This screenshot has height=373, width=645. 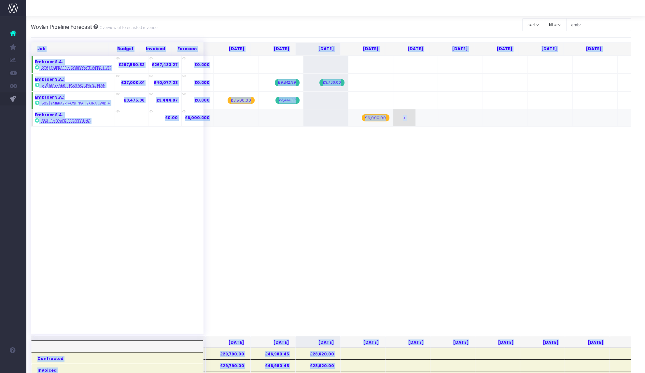 I want to click on th: Oct 25: activate to sort column ascending, so click(x=362, y=49).